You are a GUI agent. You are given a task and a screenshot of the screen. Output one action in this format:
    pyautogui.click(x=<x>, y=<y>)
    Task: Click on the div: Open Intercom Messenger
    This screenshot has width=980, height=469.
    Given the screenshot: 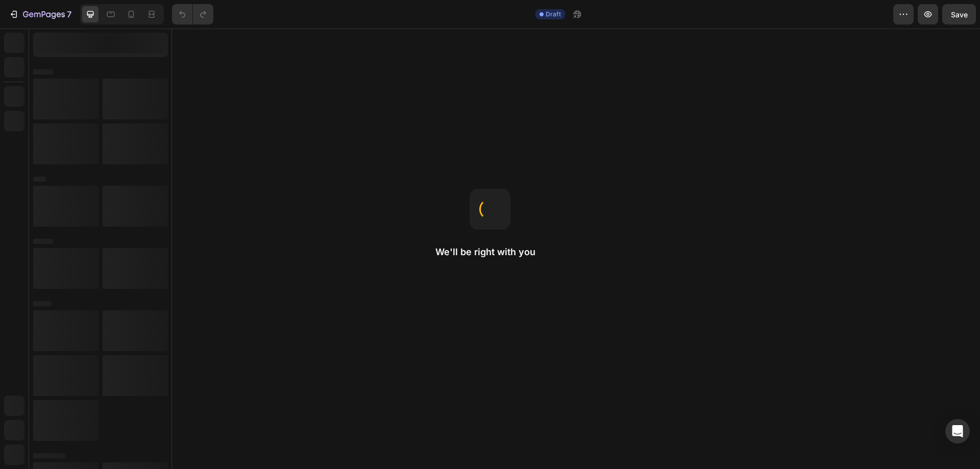 What is the action you would take?
    pyautogui.click(x=958, y=432)
    